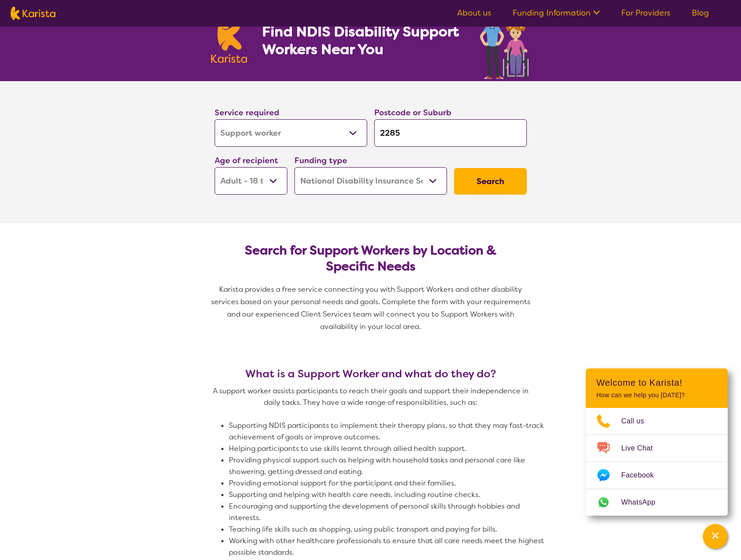 The image size is (741, 560). Describe the element at coordinates (361, 41) in the screenshot. I see `h1: Find NDIS Disability Support Workers Near You` at that location.